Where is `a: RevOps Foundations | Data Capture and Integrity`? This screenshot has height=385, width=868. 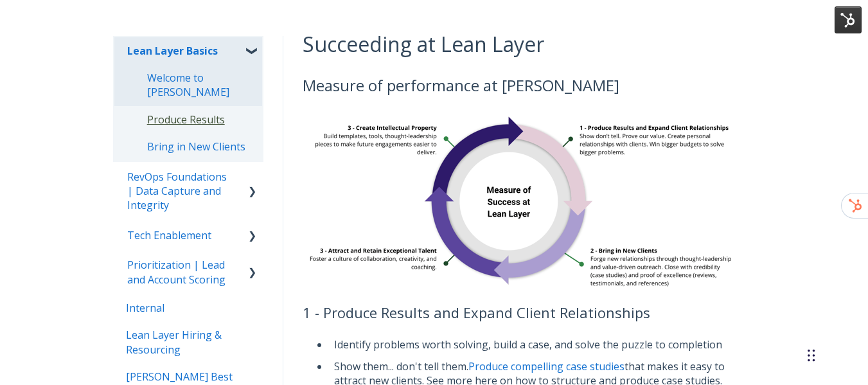 a: RevOps Foundations | Data Capture and Integrity is located at coordinates (178, 191).